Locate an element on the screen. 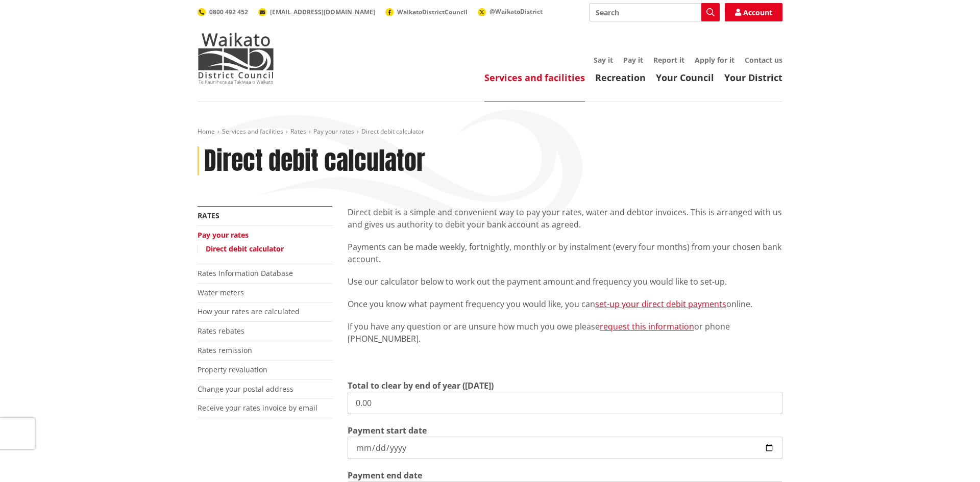 This screenshot has height=482, width=980. span: 0800 492 452 is located at coordinates (229, 12).